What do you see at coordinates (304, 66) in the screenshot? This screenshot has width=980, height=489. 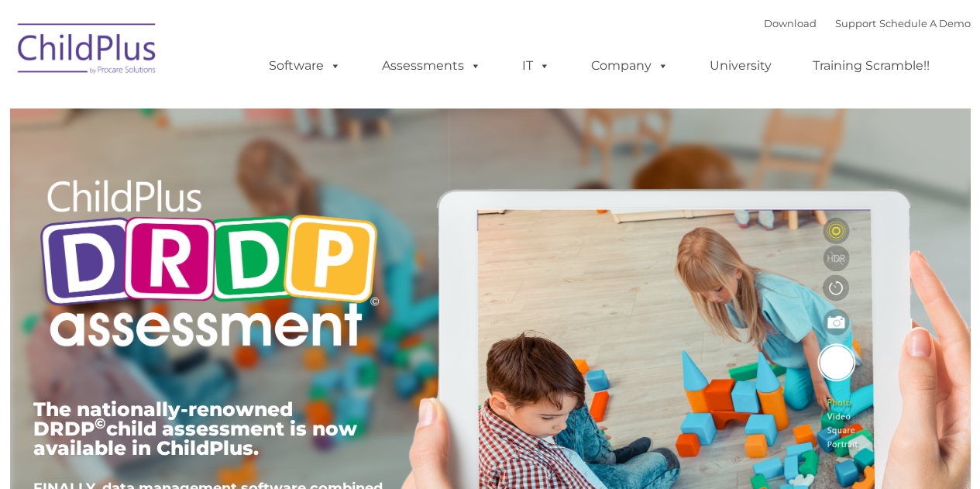 I see `a: Software` at bounding box center [304, 66].